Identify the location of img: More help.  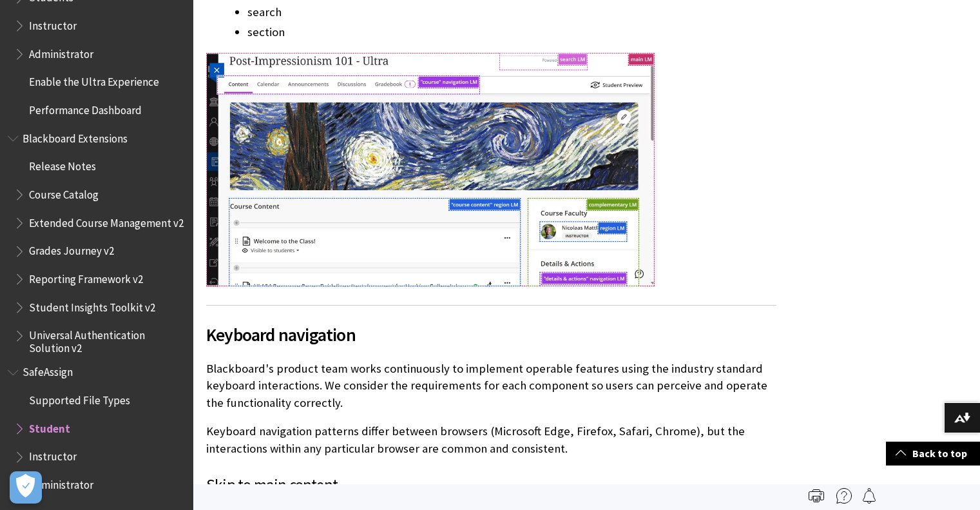
(844, 496).